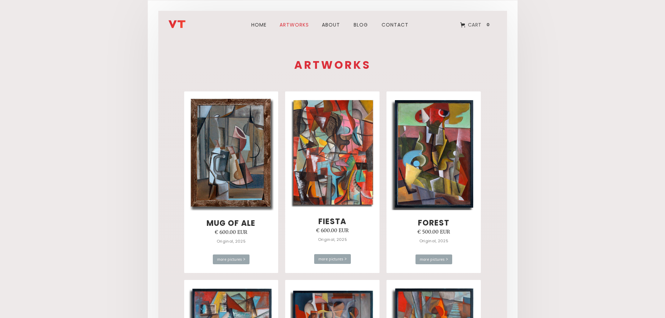 This screenshot has height=318, width=665. What do you see at coordinates (434, 223) in the screenshot?
I see `h3: forest` at bounding box center [434, 223].